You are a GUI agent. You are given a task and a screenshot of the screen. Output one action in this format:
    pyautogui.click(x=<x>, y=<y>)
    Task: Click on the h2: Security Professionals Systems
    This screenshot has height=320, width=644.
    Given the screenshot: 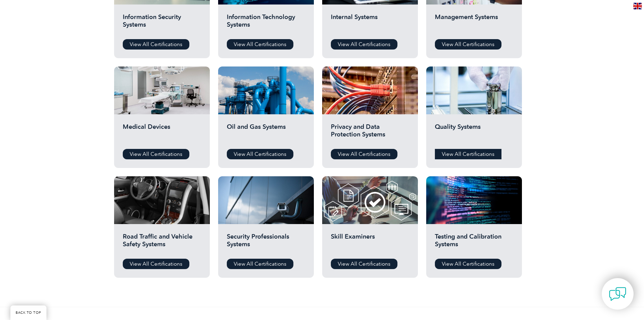 What is the action you would take?
    pyautogui.click(x=266, y=243)
    